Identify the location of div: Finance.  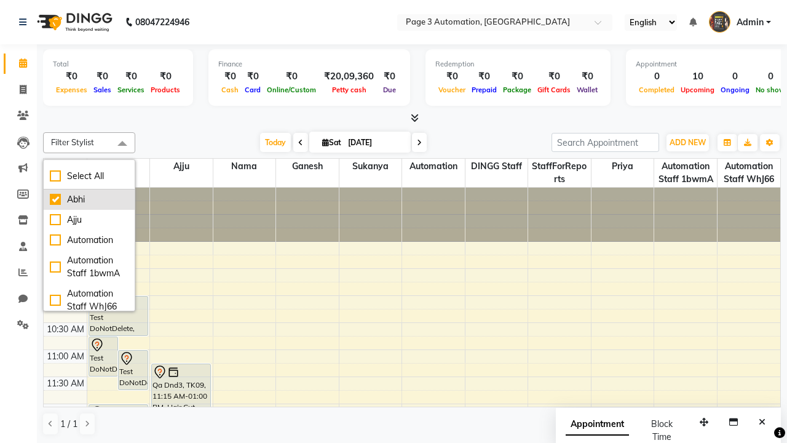
(309, 64).